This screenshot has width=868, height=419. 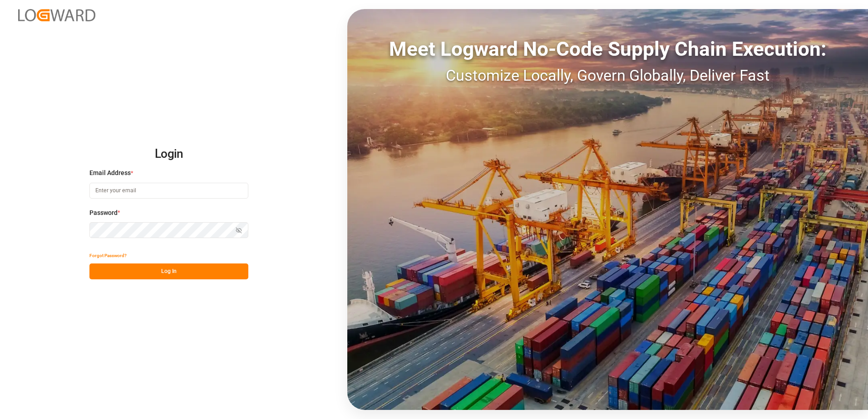 I want to click on button: Forgot Password?, so click(x=108, y=256).